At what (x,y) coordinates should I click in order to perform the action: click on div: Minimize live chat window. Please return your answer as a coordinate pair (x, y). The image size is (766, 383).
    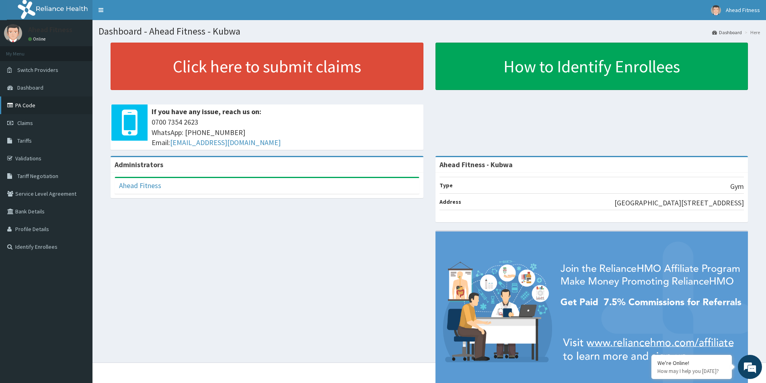
    Looking at the image, I should click on (141, 14).